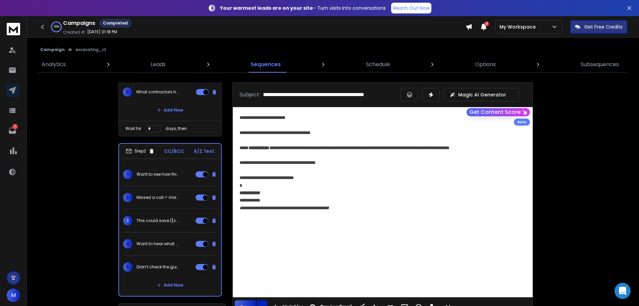 This screenshot has height=306, width=639. I want to click on a: Analytics, so click(54, 64).